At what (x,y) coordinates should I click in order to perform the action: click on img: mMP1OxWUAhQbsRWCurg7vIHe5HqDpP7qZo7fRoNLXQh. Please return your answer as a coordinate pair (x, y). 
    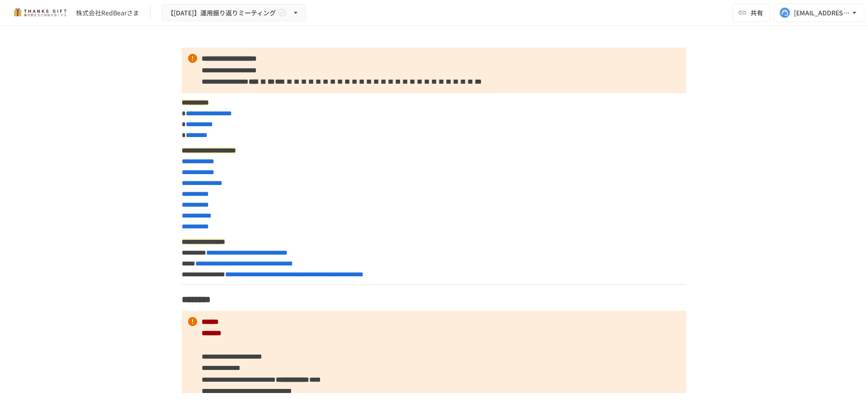
    Looking at the image, I should click on (40, 12).